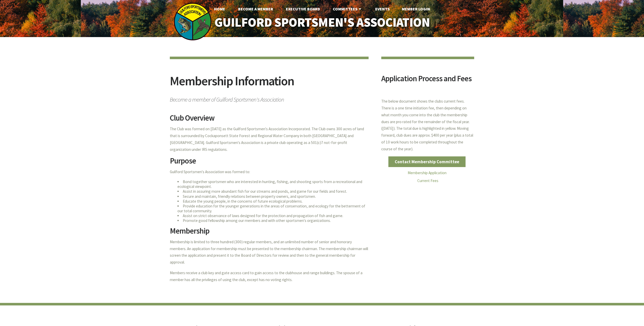 Image resolution: width=644 pixels, height=326 pixels. Describe the element at coordinates (220, 9) in the screenshot. I see `a: Home` at that location.